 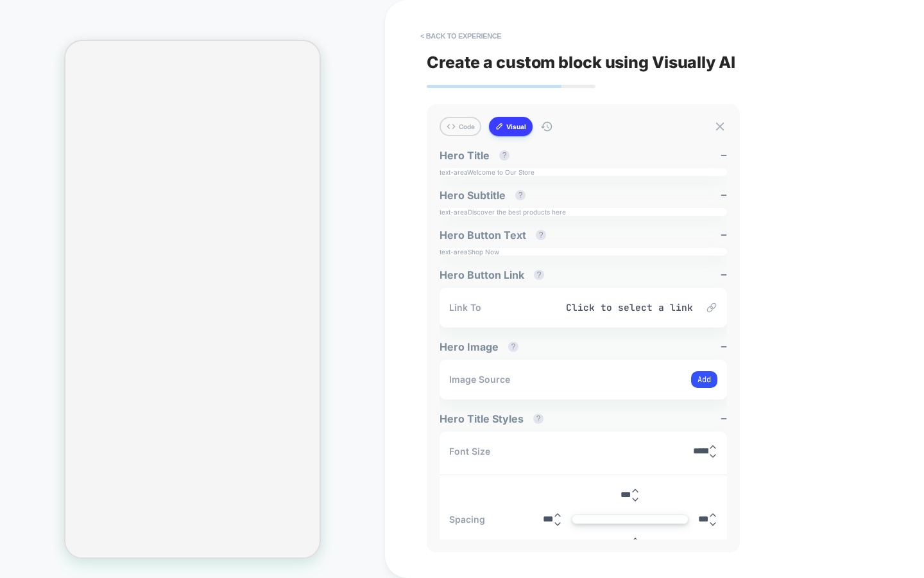 What do you see at coordinates (583, 252) in the screenshot?
I see `div: text-area Shop Now` at bounding box center [583, 252].